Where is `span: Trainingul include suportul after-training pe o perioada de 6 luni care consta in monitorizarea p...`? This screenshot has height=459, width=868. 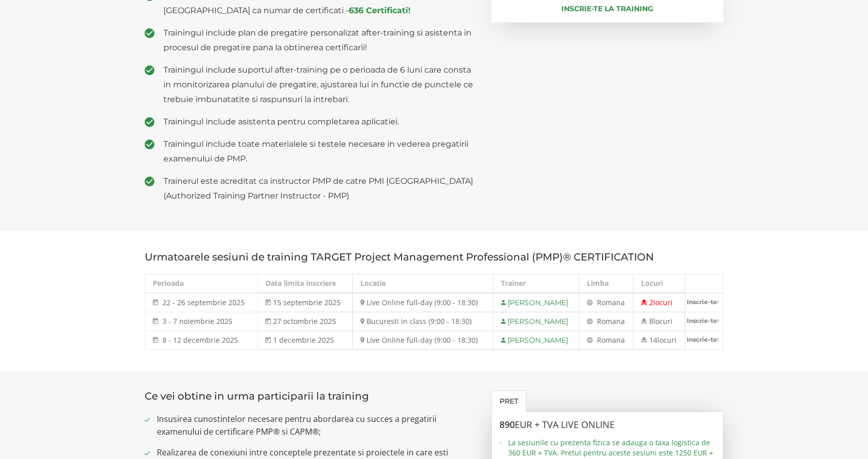 span: Trainingul include suportul after-training pe o perioada de 6 luni care consta in monitorizarea p... is located at coordinates (320, 84).